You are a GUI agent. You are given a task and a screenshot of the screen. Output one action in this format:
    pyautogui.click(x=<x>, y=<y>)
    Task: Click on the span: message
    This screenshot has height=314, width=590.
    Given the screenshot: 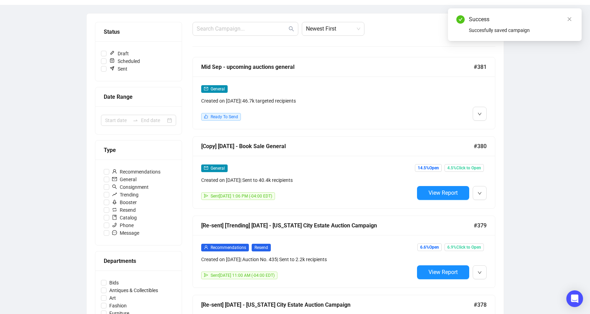 What is the action you would take?
    pyautogui.click(x=114, y=233)
    